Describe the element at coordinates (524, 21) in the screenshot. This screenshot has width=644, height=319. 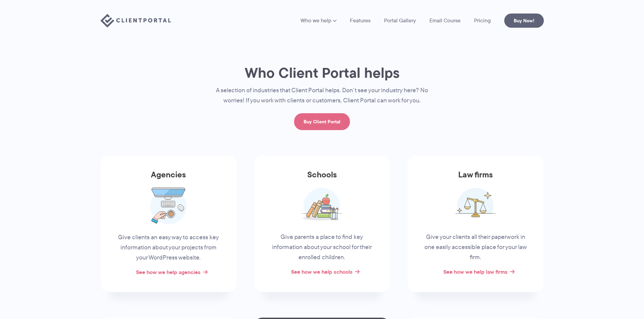
I see `a: Buy Now!` at that location.